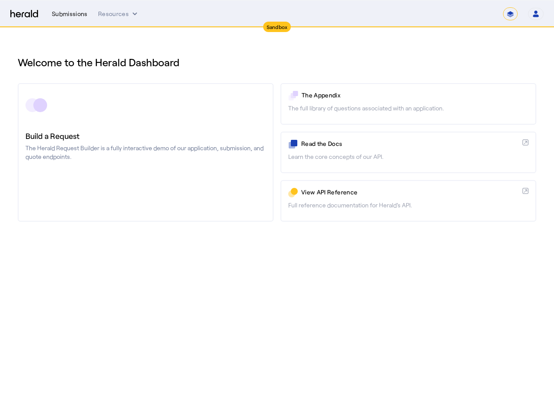  I want to click on p: The full library of questions associated with an application., so click(409, 108).